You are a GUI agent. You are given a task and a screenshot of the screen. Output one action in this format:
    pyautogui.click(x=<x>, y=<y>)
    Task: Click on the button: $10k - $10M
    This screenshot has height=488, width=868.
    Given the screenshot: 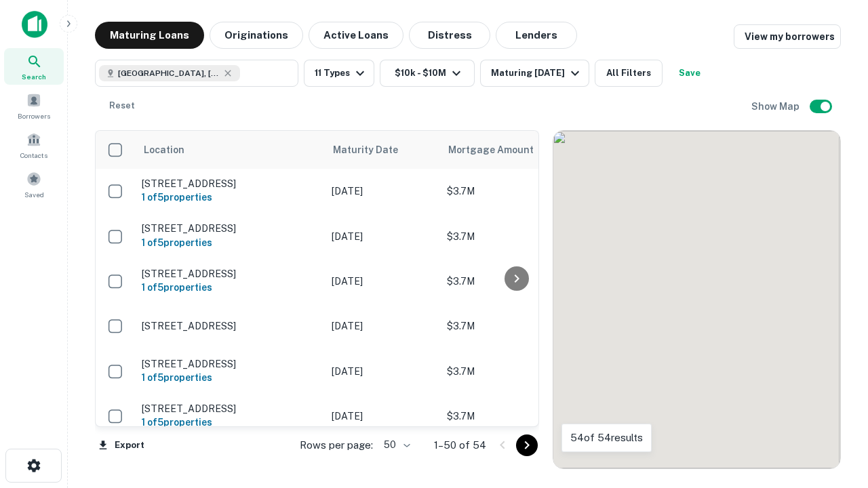 What is the action you would take?
    pyautogui.click(x=428, y=73)
    